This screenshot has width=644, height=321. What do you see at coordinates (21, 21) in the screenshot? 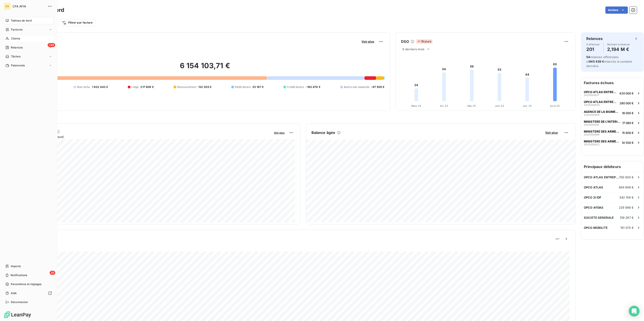
I see `span: Tableau de bord` at bounding box center [21, 21].